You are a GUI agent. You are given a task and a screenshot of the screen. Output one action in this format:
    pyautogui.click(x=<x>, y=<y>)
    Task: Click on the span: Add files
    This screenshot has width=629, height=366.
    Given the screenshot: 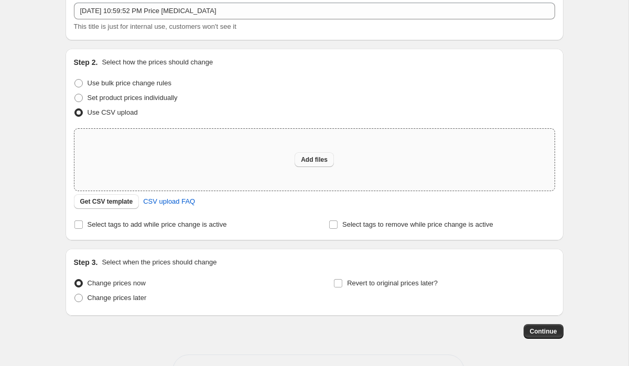 What is the action you would take?
    pyautogui.click(x=314, y=160)
    